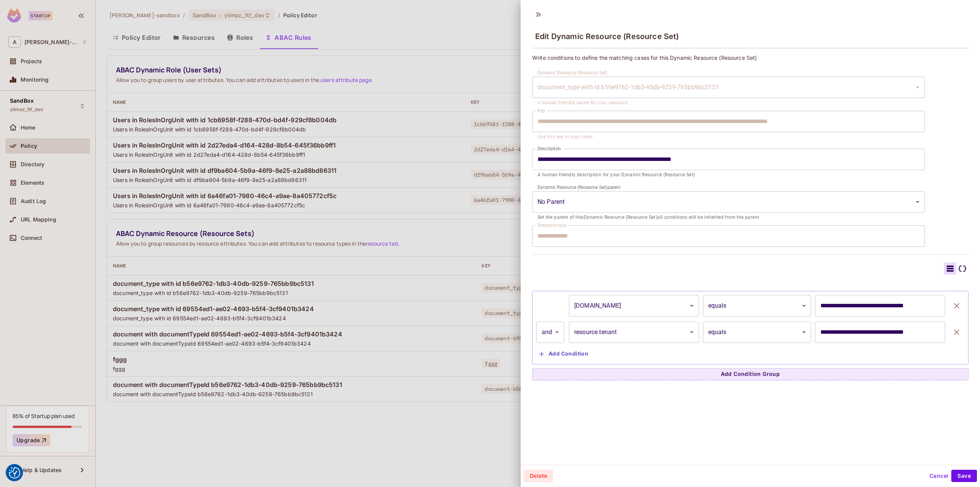 This screenshot has width=980, height=487. I want to click on div: and, so click(550, 332).